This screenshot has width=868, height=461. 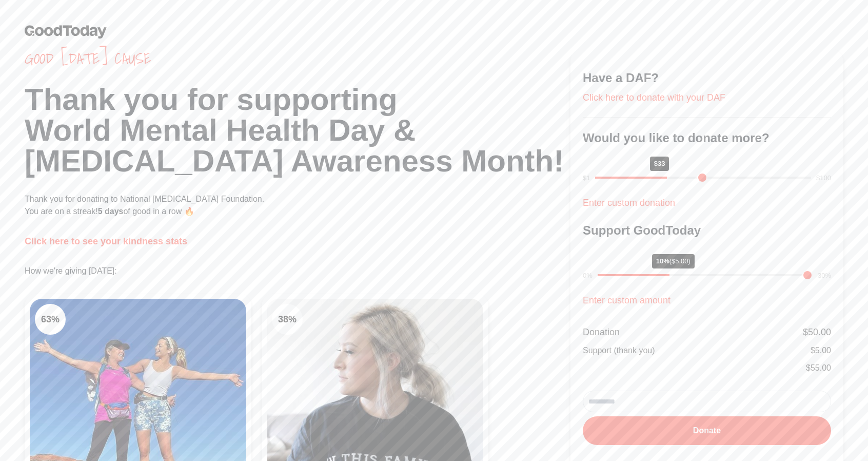 I want to click on a: Enter custom donation, so click(x=629, y=203).